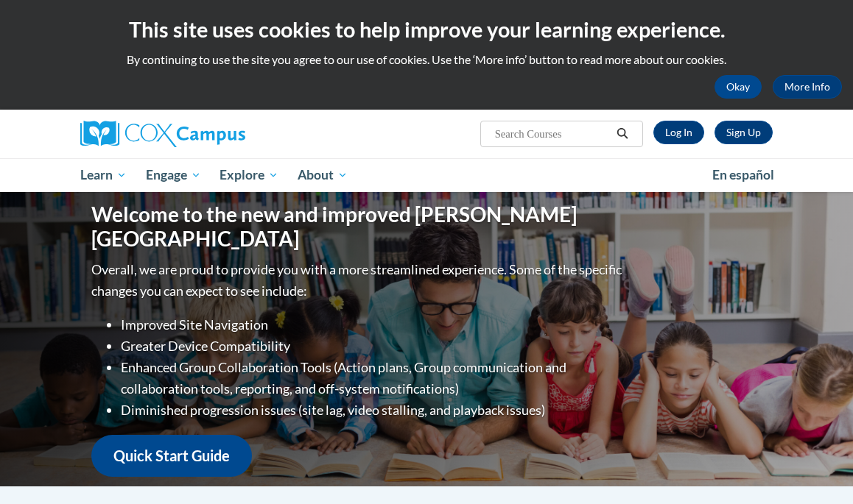 Image resolution: width=853 pixels, height=504 pixels. What do you see at coordinates (427, 30) in the screenshot?
I see `h2: This site uses cookies to help improve your learning experience.` at bounding box center [427, 30].